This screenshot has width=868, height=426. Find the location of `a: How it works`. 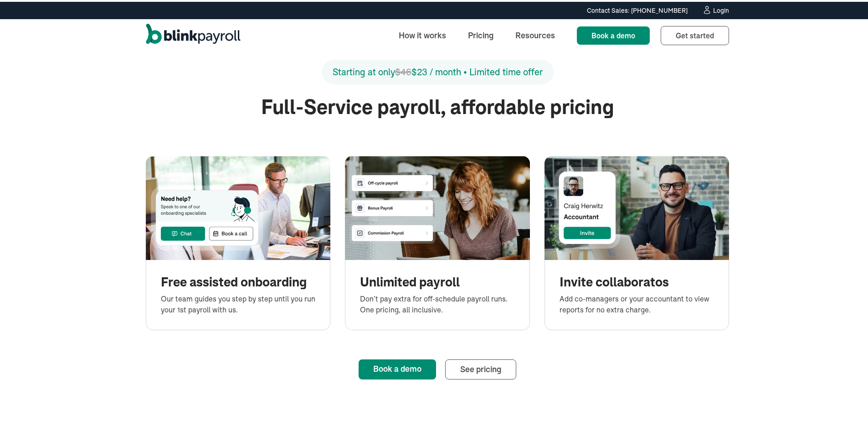

a: How it works is located at coordinates (422, 33).